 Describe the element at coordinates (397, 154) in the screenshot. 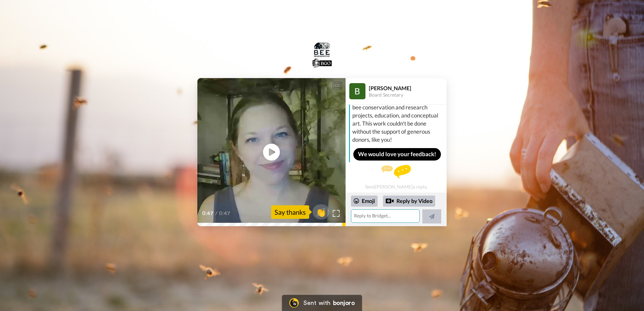

I see `a: We would love your feedback!` at that location.